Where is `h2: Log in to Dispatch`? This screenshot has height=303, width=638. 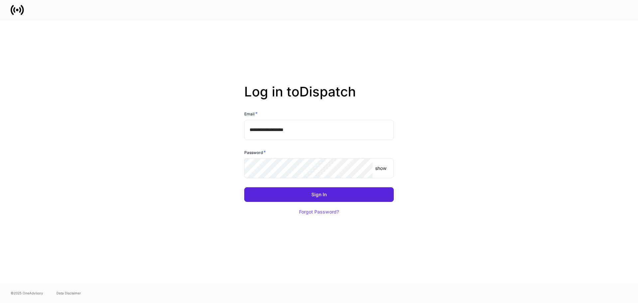
h2: Log in to Dispatch is located at coordinates (319, 97).